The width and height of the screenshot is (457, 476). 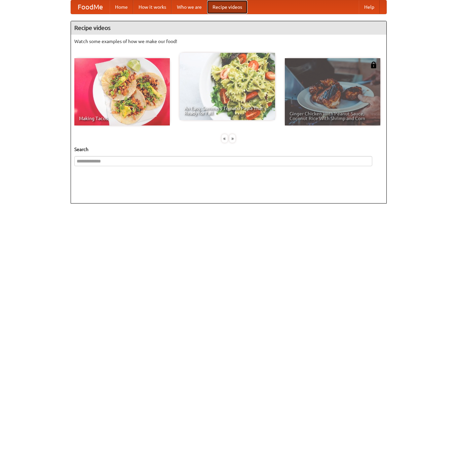 I want to click on a: Recipe videos, so click(x=227, y=7).